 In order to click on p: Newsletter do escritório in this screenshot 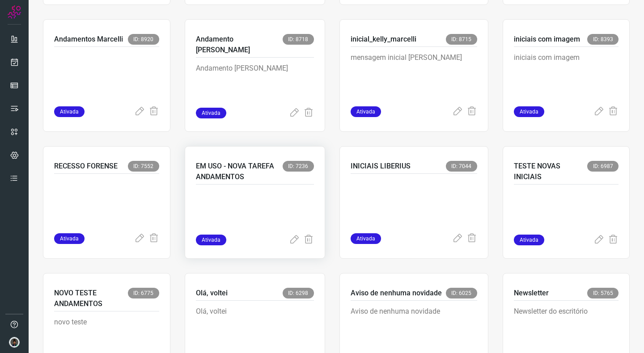, I will do `click(566, 328)`.